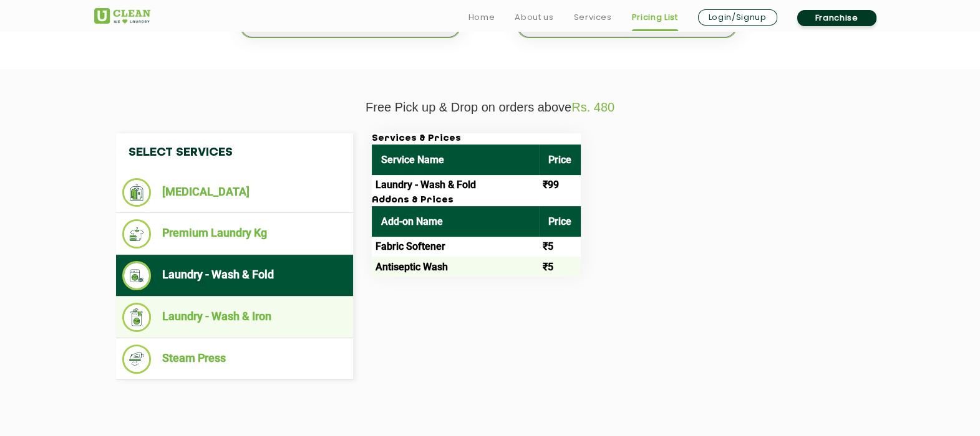  I want to click on a: About us, so click(534, 18).